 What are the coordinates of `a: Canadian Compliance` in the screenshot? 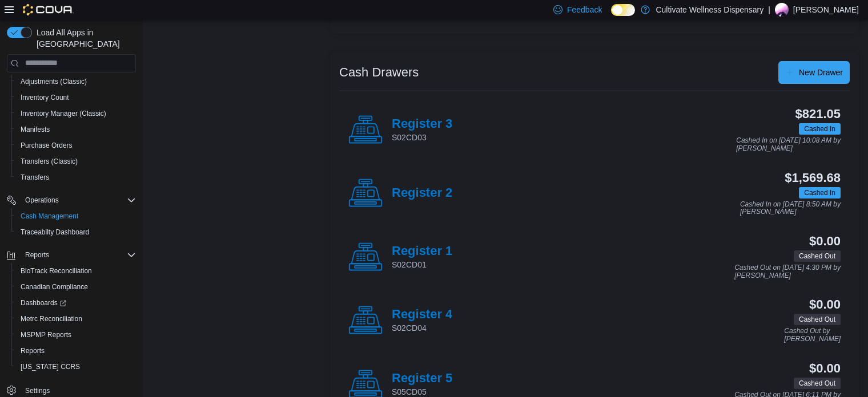 It's located at (54, 287).